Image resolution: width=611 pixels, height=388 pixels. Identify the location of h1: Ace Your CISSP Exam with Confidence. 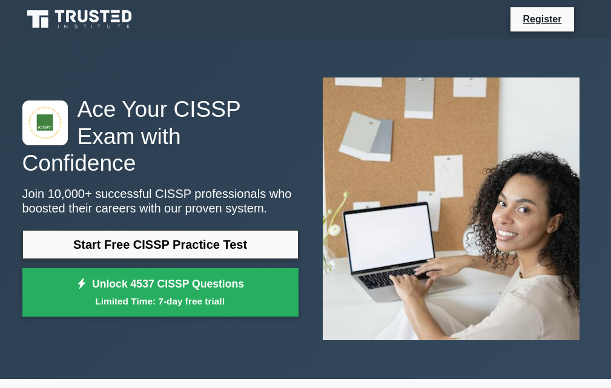
(160, 136).